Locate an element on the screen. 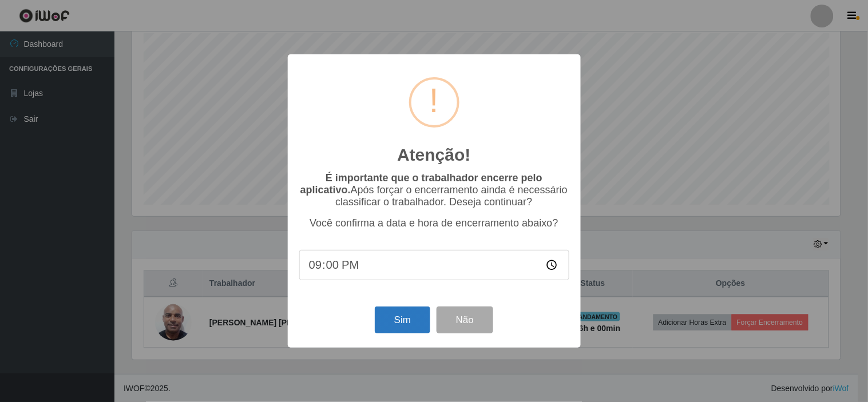  p: Após forçar o encerramento ainda é necessário classificar o trabalhador. Deseja continuar? is located at coordinates (434, 190).